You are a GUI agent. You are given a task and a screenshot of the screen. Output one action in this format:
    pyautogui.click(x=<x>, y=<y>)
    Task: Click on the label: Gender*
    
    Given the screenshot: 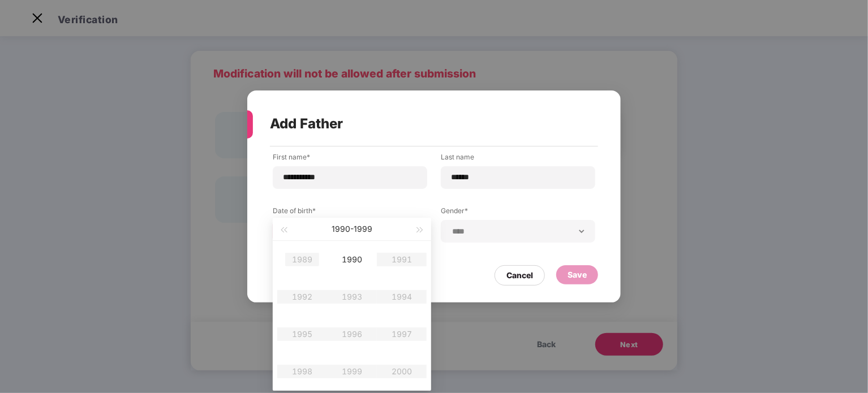 What is the action you would take?
    pyautogui.click(x=517, y=213)
    